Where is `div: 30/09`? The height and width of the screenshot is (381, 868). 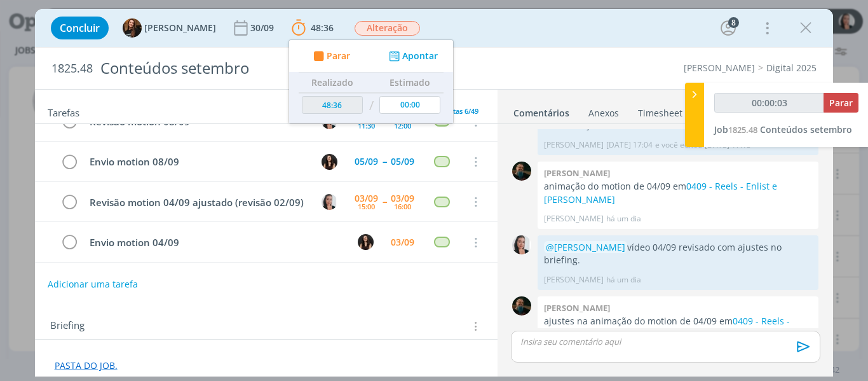
div: 30/09 is located at coordinates (263, 28).